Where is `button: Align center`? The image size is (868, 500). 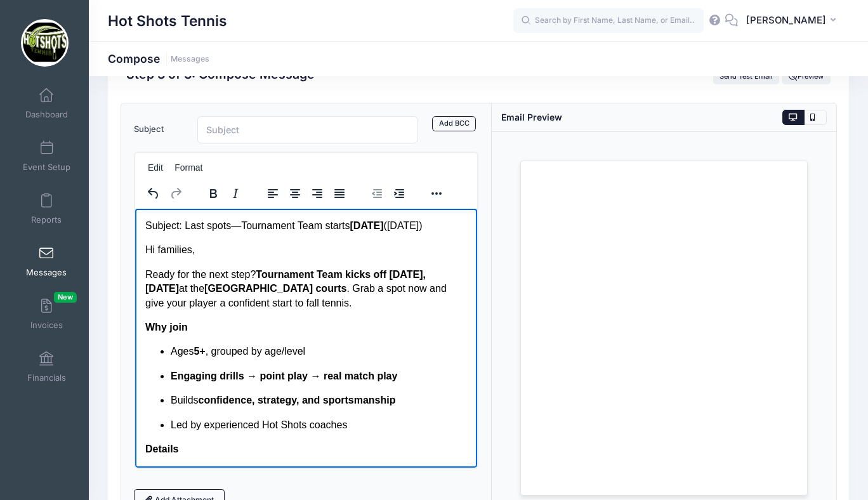 button: Align center is located at coordinates (295, 193).